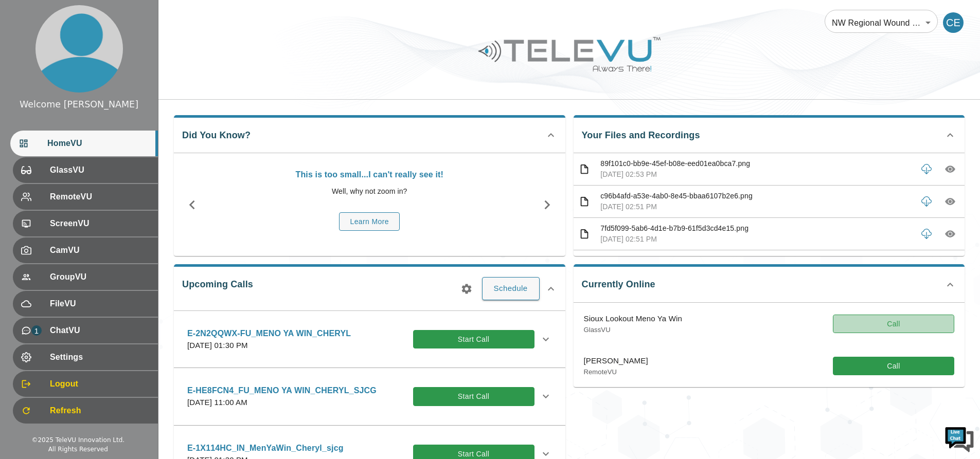  What do you see at coordinates (100, 357) in the screenshot?
I see `span: Settings` at bounding box center [100, 357].